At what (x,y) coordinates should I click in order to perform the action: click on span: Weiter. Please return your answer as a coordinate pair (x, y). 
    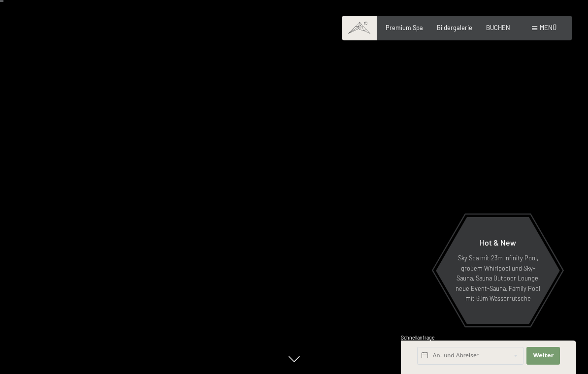
    Looking at the image, I should click on (543, 356).